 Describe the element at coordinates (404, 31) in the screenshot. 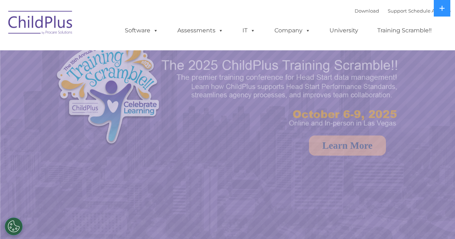

I see `a: Training Scramble!!` at that location.